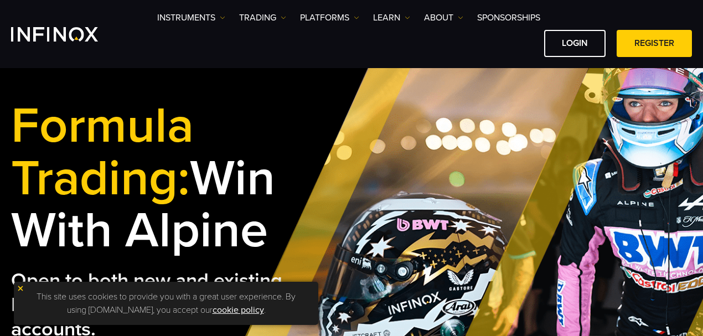 This screenshot has width=703, height=336. I want to click on a: TRADING, so click(262, 18).